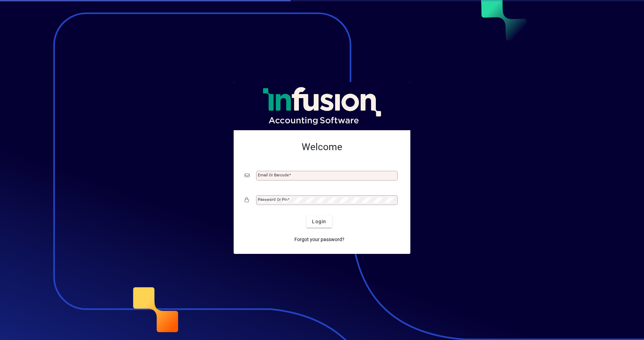 The width and height of the screenshot is (644, 340). Describe the element at coordinates (319, 221) in the screenshot. I see `span: Login` at that location.